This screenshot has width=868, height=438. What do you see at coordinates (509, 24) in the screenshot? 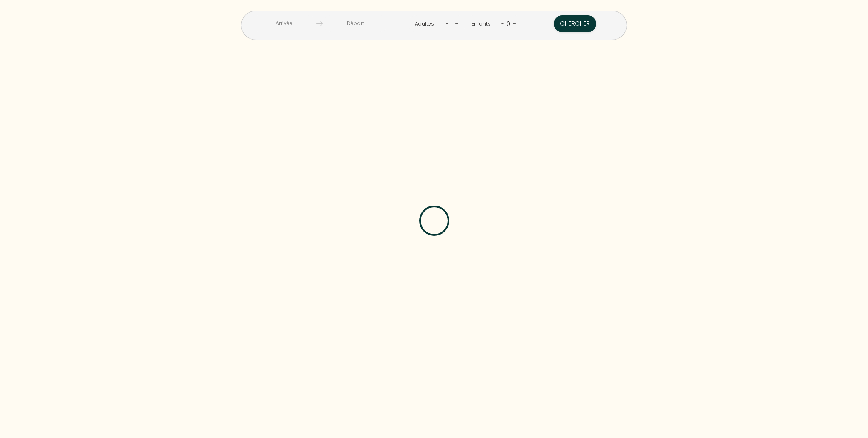
I see `div: 0` at bounding box center [509, 24].